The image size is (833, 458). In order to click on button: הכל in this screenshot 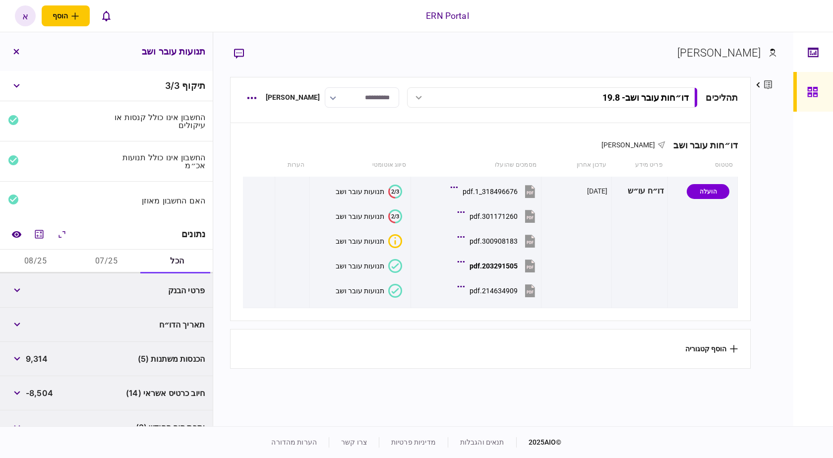, I will do `click(177, 261)`.